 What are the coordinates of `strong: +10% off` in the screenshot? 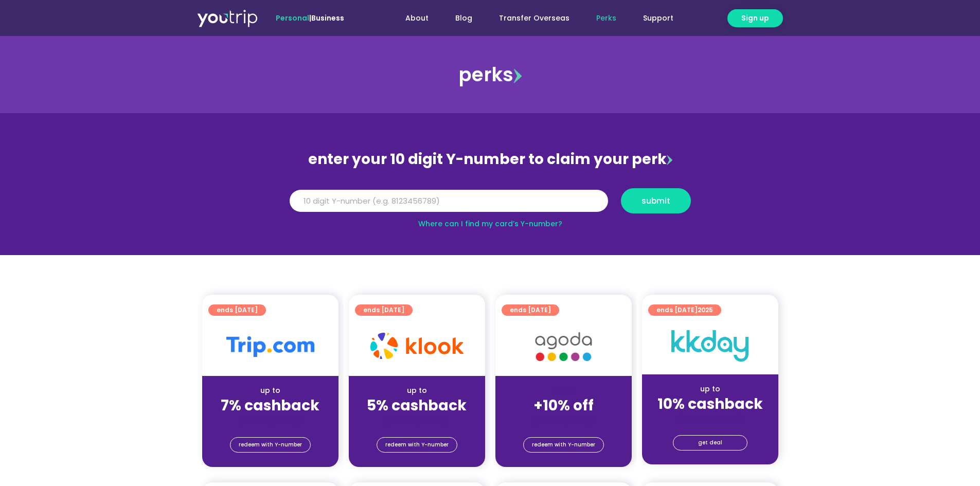 It's located at (563, 405).